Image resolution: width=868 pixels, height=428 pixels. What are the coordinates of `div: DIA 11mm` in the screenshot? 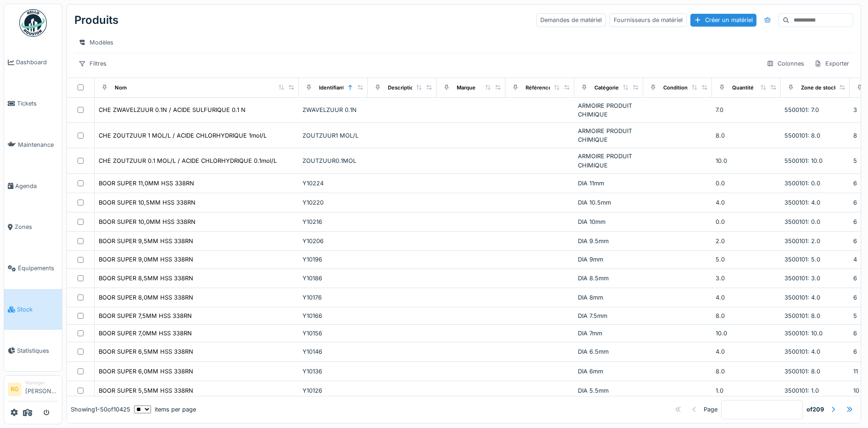 It's located at (609, 183).